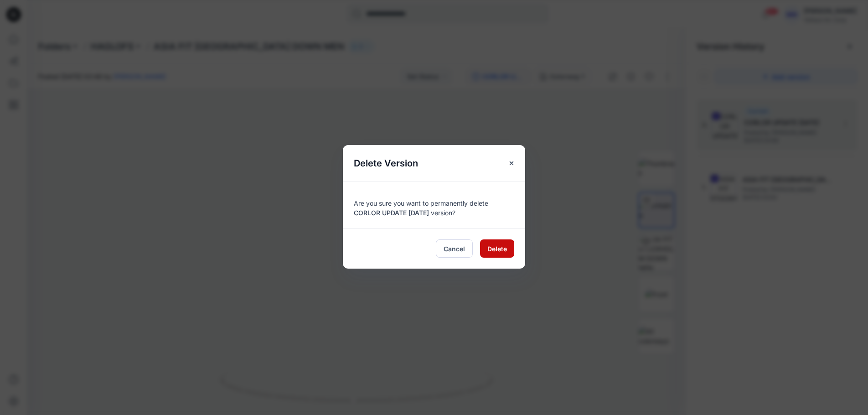 This screenshot has width=868, height=415. What do you see at coordinates (454, 248) in the screenshot?
I see `span: Cancel` at bounding box center [454, 248].